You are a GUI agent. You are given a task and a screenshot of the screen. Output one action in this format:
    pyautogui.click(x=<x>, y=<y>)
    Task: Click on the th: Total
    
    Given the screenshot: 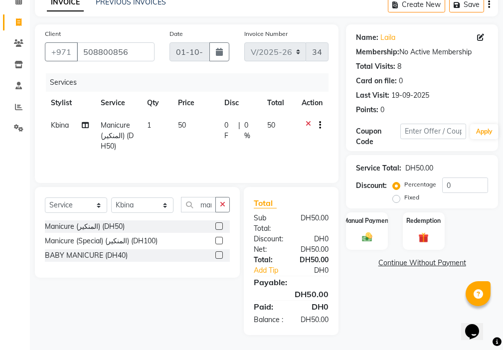 What is the action you would take?
    pyautogui.click(x=278, y=103)
    